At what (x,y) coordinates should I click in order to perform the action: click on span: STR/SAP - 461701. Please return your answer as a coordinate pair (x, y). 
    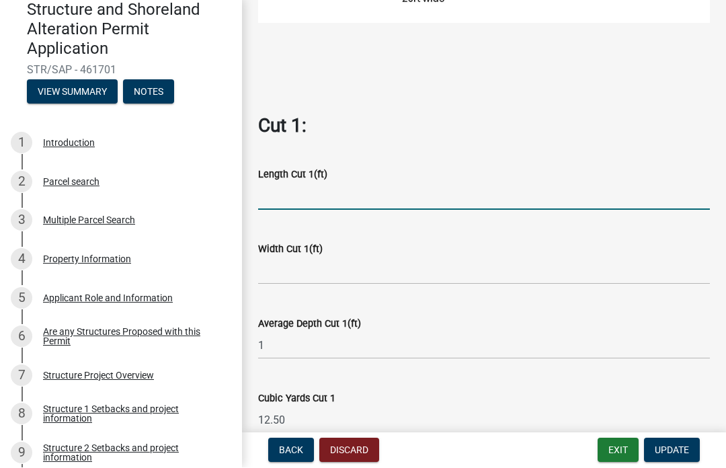
    Looking at the image, I should click on (121, 70).